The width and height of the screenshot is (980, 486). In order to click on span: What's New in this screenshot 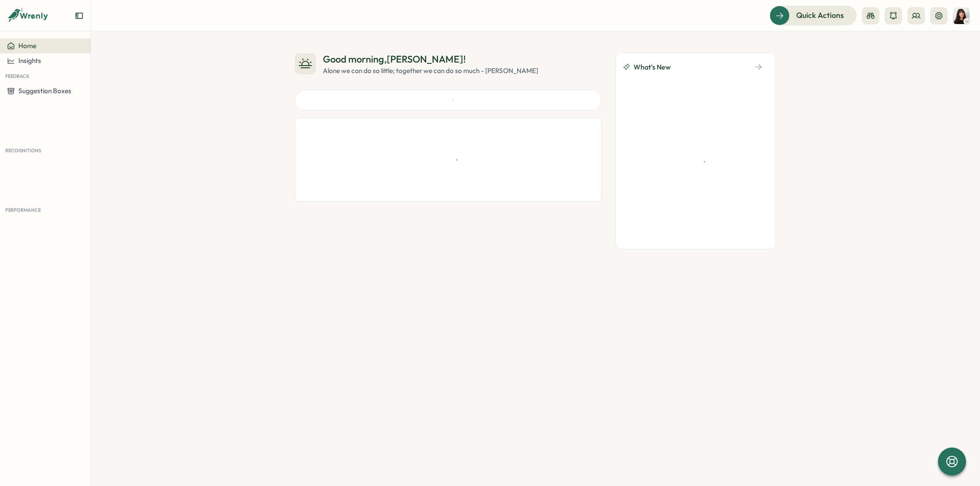, I will do `click(652, 67)`.